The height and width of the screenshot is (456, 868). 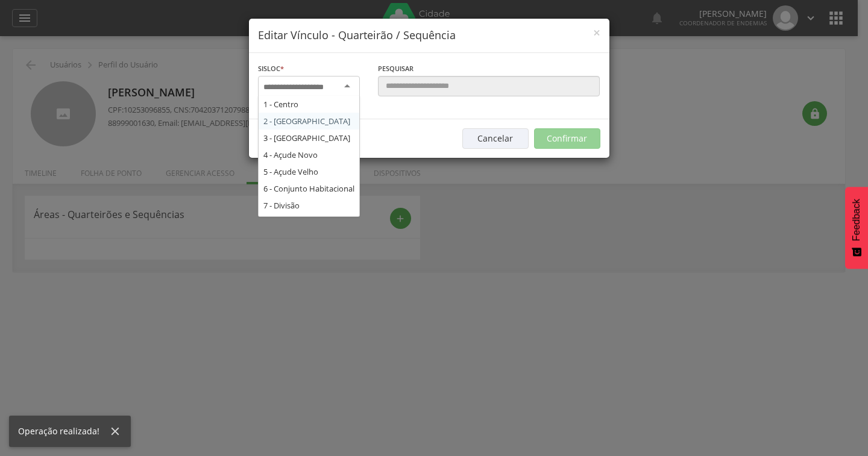 What do you see at coordinates (567, 138) in the screenshot?
I see `button: Confirmar` at bounding box center [567, 138].